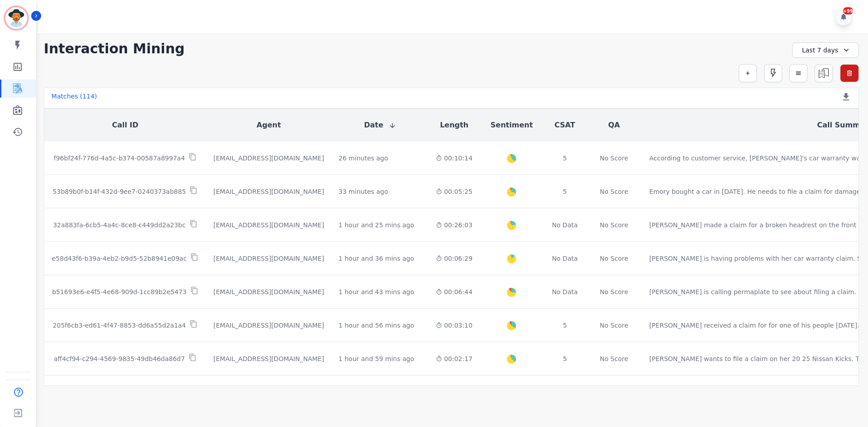 This screenshot has width=868, height=427. I want to click on p: 32a883fa-6cb5-4a4c-8ce8-c449dd2a23bc, so click(119, 225).